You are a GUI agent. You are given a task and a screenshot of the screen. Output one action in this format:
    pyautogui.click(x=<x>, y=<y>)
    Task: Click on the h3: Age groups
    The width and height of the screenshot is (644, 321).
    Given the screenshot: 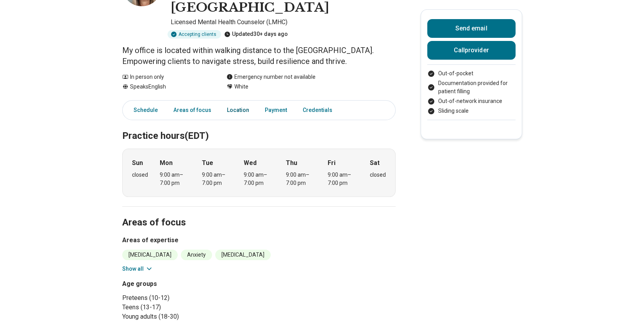 What is the action you would take?
    pyautogui.click(x=189, y=284)
    